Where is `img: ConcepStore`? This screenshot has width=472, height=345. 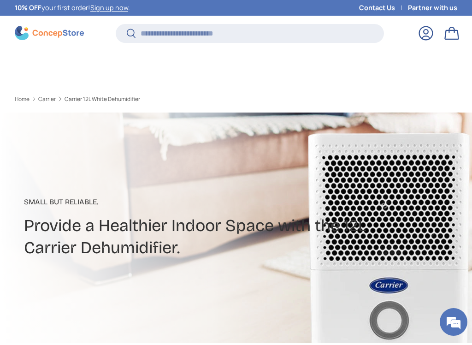 img: ConcepStore is located at coordinates (49, 33).